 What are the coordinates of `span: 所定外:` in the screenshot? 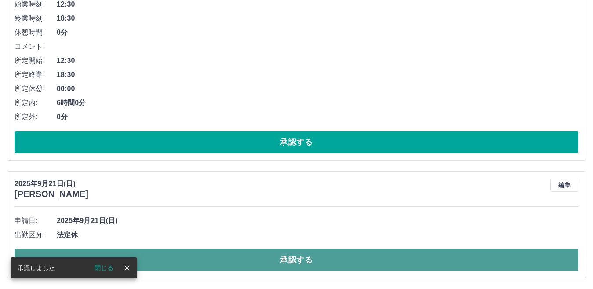 It's located at (36, 117).